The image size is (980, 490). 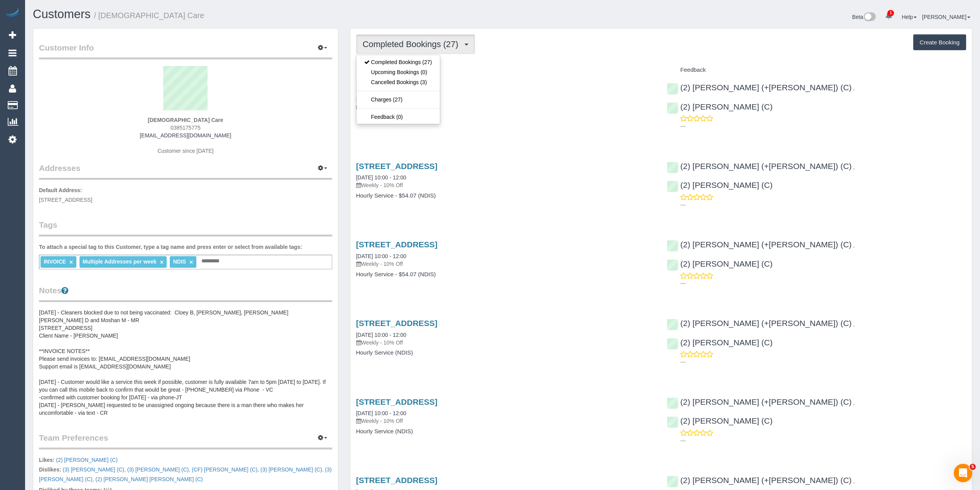 I want to click on a: Help, so click(x=909, y=17).